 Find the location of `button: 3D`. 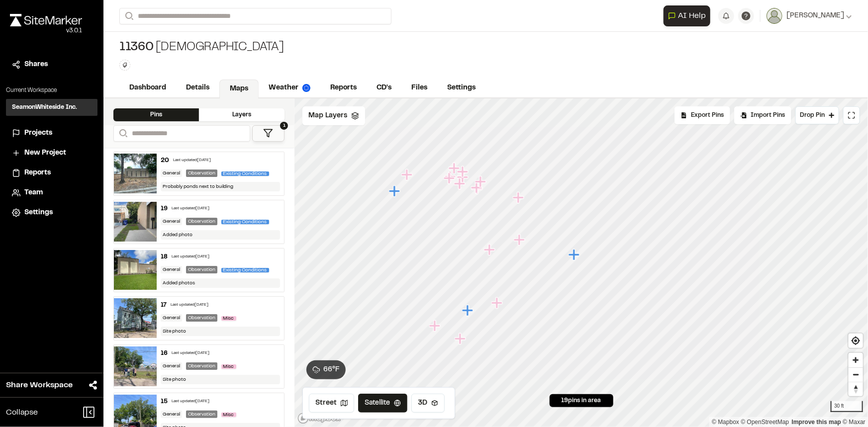

button: 3D is located at coordinates (427, 403).